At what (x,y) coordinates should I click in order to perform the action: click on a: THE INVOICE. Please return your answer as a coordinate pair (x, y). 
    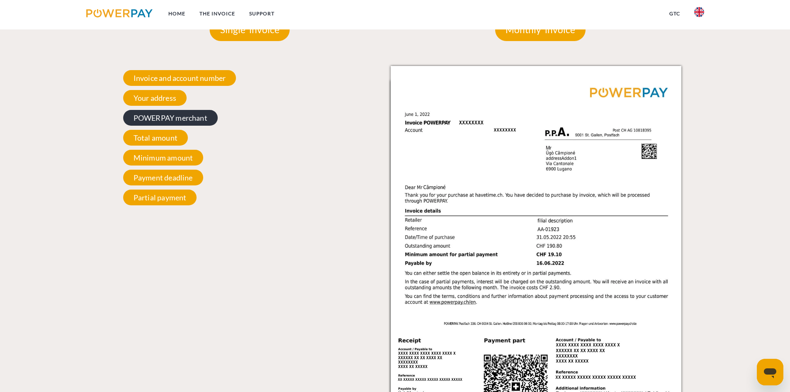
    Looking at the image, I should click on (217, 14).